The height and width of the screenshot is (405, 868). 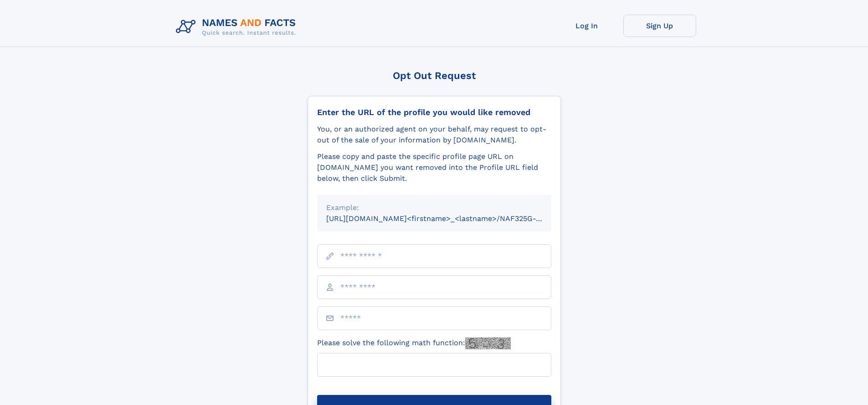 What do you see at coordinates (587, 25) in the screenshot?
I see `a: Log In` at bounding box center [587, 25].